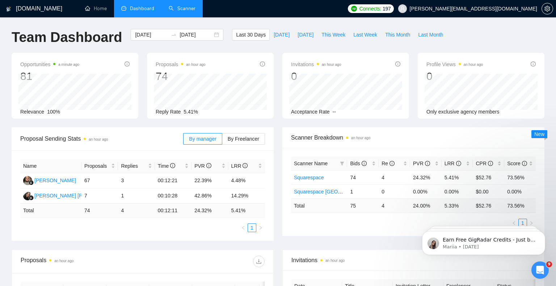 This screenshot has width=556, height=286. I want to click on td: 24.32 %, so click(210, 211).